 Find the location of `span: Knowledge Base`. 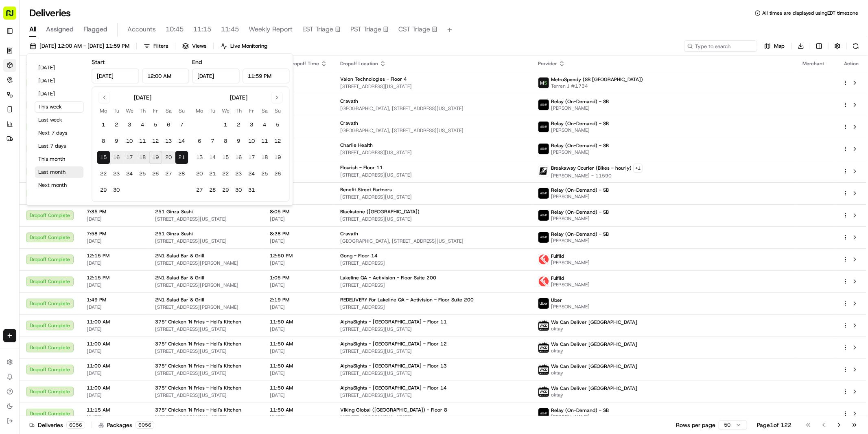

span: Knowledge Base is located at coordinates (39, 123).